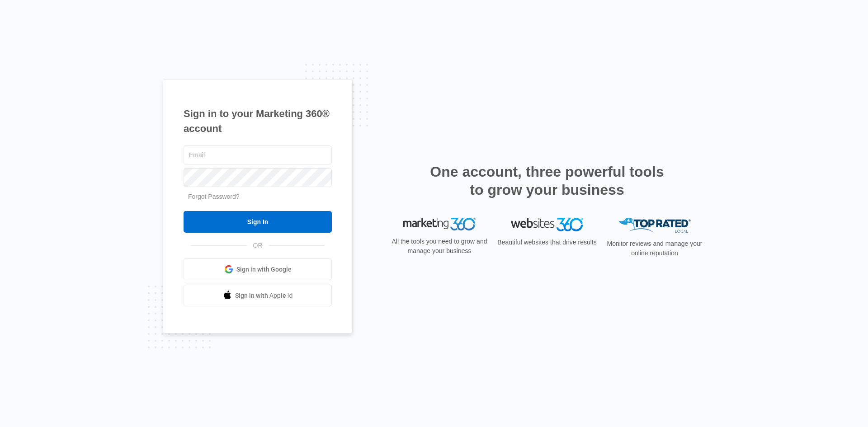 The image size is (868, 427). What do you see at coordinates (257, 245) in the screenshot?
I see `span: OR` at bounding box center [257, 245].